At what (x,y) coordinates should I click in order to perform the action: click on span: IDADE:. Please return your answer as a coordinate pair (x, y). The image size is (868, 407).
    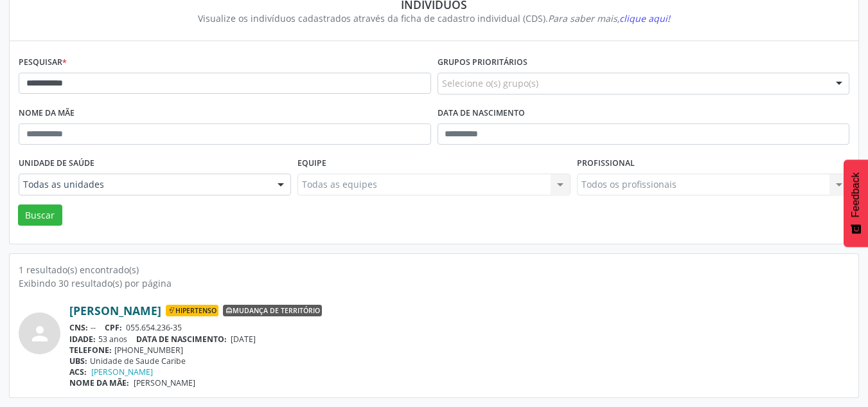
    Looking at the image, I should click on (82, 339).